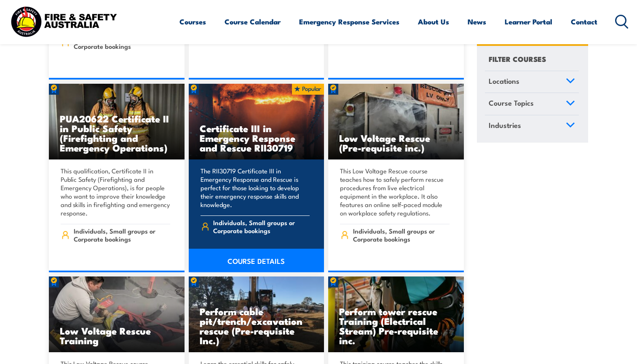  I want to click on a: Industries, so click(532, 127).